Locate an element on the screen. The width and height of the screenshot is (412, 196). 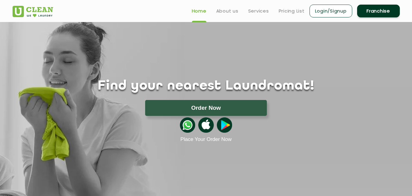
a: Pricing List is located at coordinates (292, 11).